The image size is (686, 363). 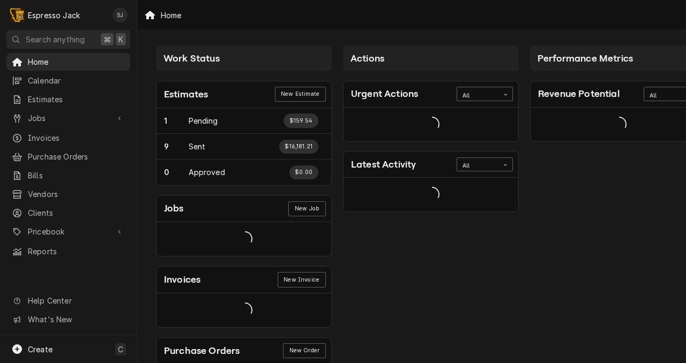 What do you see at coordinates (307, 209) in the screenshot?
I see `a: New Job` at bounding box center [307, 209].